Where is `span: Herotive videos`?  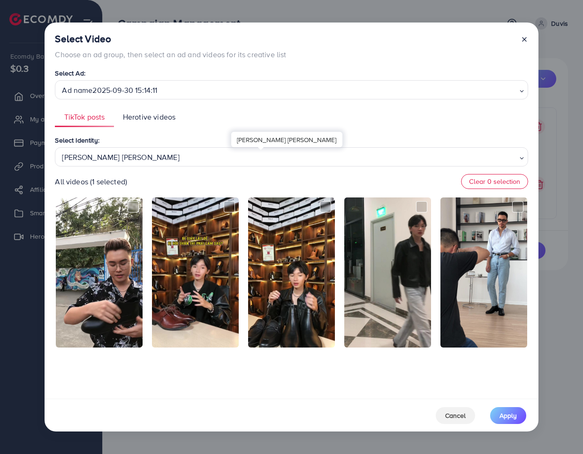
span: Herotive videos is located at coordinates (149, 117).